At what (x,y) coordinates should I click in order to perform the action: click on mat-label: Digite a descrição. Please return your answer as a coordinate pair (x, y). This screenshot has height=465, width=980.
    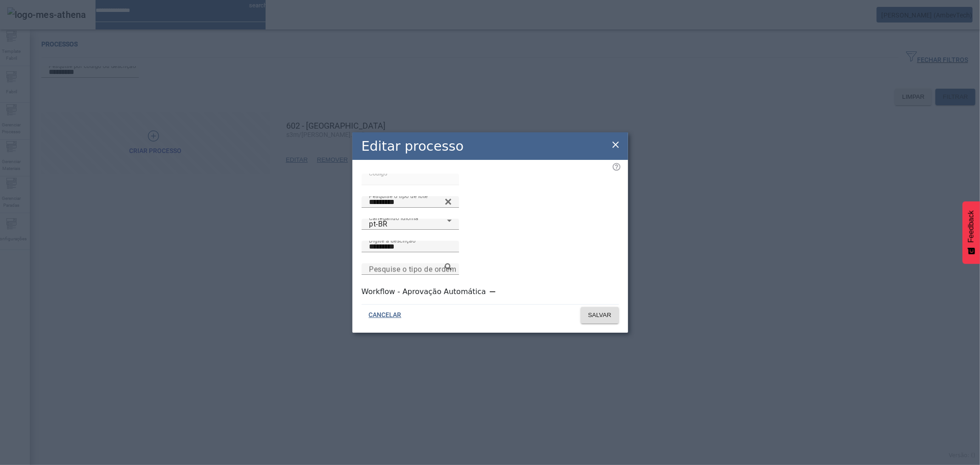
    Looking at the image, I should click on (392, 241).